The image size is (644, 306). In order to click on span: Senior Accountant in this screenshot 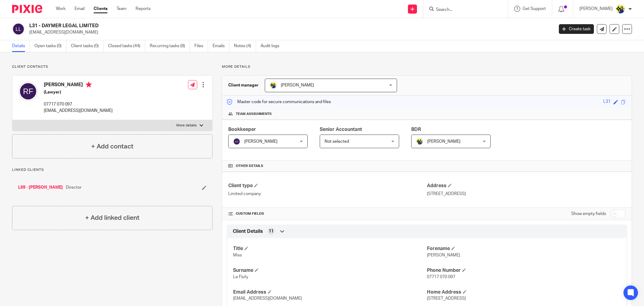, I will do `click(341, 129)`.